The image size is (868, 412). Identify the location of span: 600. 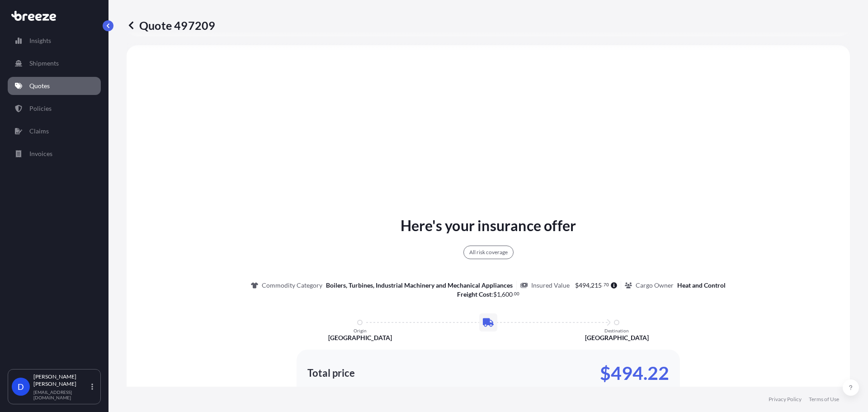
(507, 295).